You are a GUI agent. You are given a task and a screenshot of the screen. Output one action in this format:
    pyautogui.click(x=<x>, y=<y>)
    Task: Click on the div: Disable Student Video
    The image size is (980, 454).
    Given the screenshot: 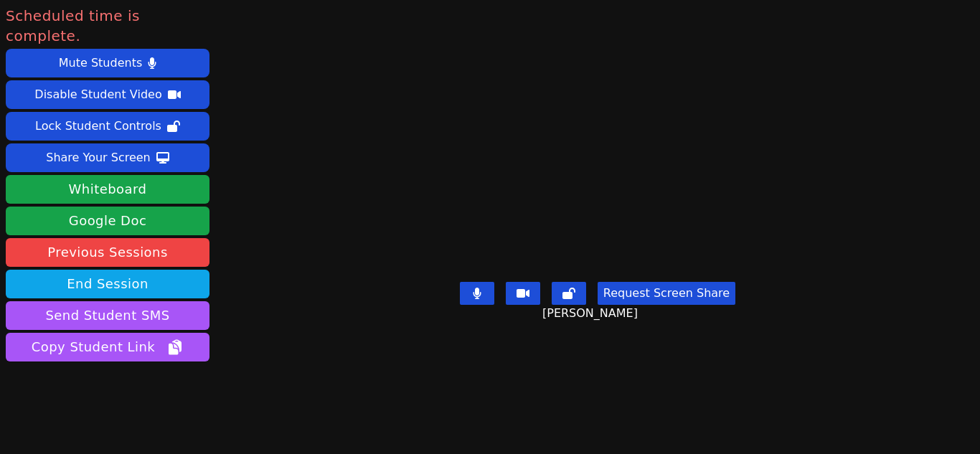 What is the action you would take?
    pyautogui.click(x=97, y=94)
    